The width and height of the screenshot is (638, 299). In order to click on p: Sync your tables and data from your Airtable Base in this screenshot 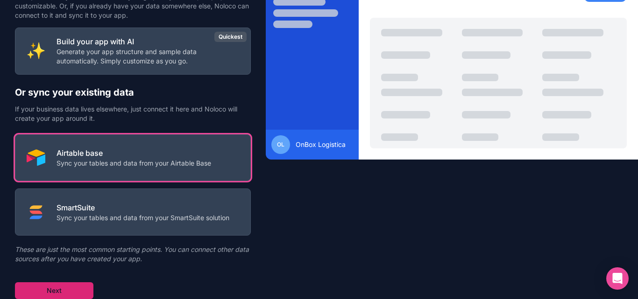, I will do `click(134, 163)`.